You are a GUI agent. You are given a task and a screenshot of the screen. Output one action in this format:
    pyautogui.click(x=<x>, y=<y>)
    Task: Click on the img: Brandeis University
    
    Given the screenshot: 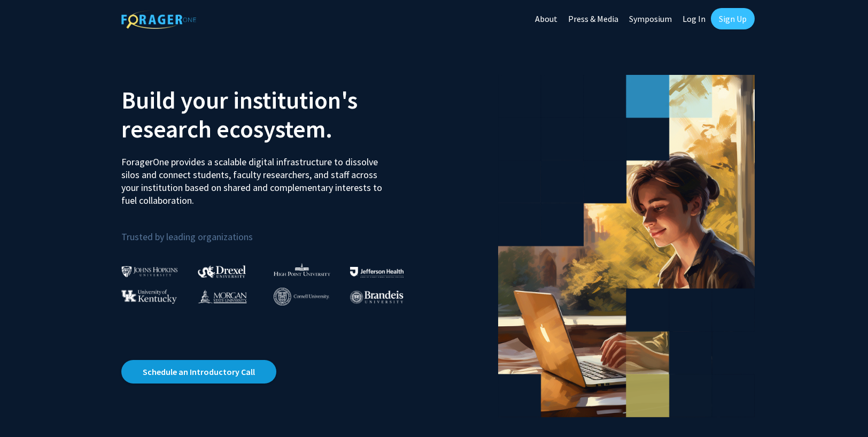 What is the action you would take?
    pyautogui.click(x=377, y=297)
    